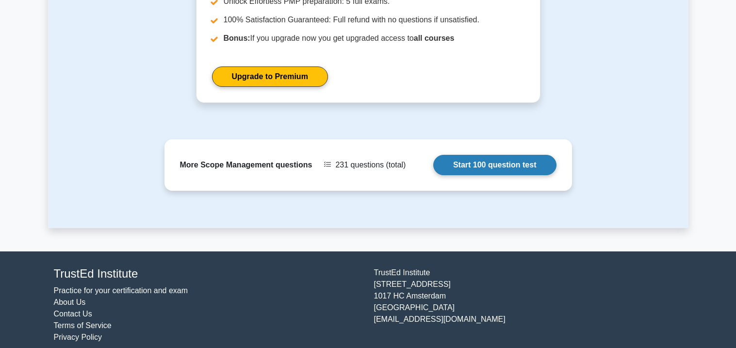 This screenshot has width=736, height=348. I want to click on a: About Us, so click(70, 302).